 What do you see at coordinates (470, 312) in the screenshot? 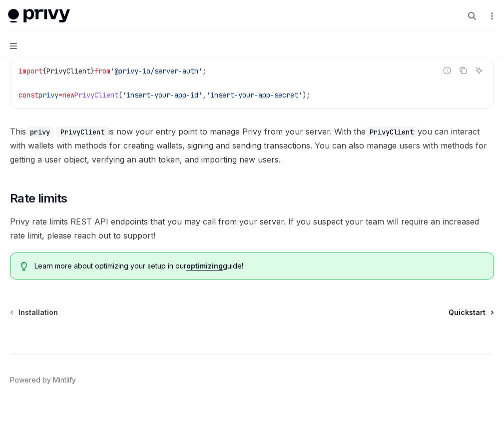
I see `a: Quickstart` at bounding box center [470, 312].